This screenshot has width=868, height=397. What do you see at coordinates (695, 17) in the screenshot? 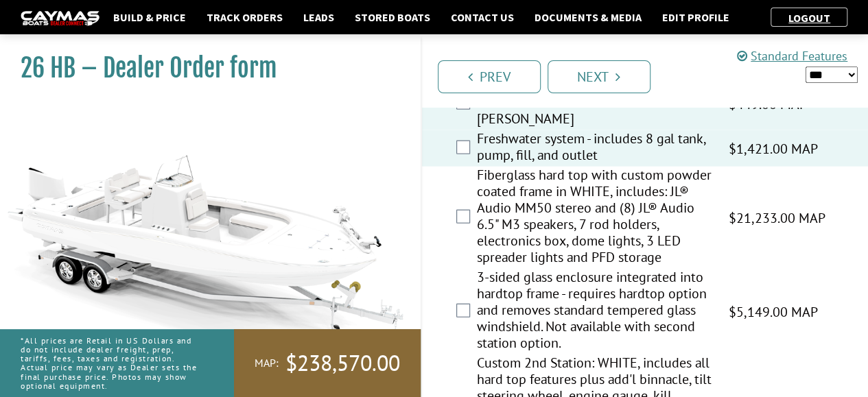
I see `a: Edit Profile` at bounding box center [695, 17].